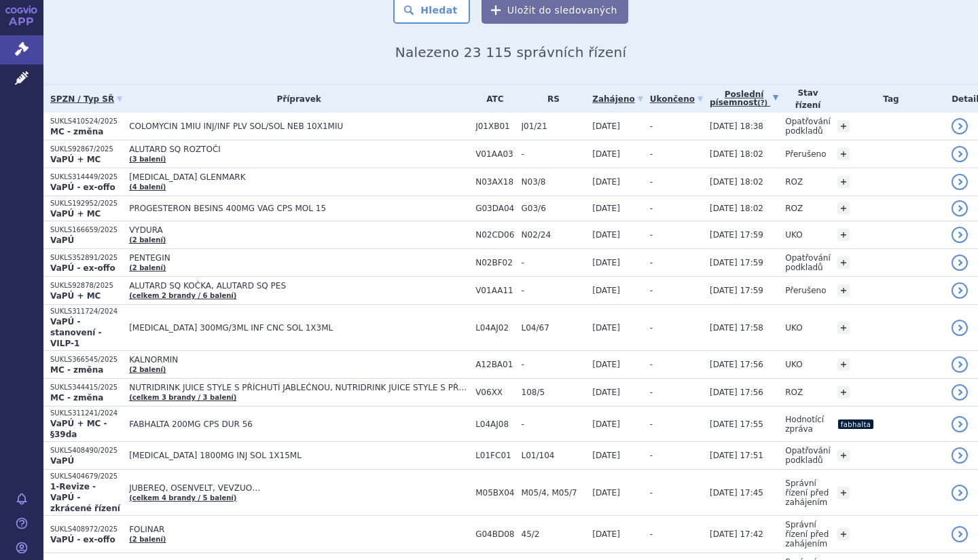 The width and height of the screenshot is (978, 560). Describe the element at coordinates (147, 159) in the screenshot. I see `a: (3 balení)` at that location.